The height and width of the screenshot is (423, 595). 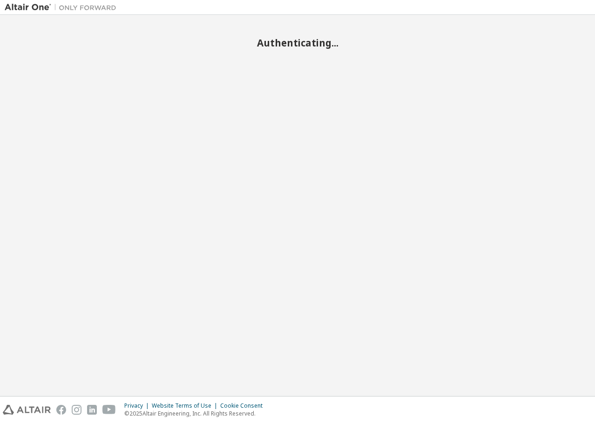 I want to click on p: © 2025 Altair Engineering, Inc. All Rights Reserved., so click(x=196, y=414).